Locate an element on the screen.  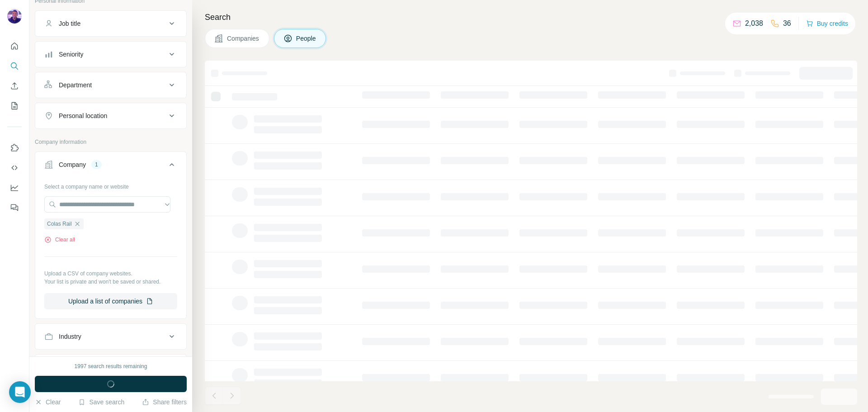
h4: Search is located at coordinates (531, 17).